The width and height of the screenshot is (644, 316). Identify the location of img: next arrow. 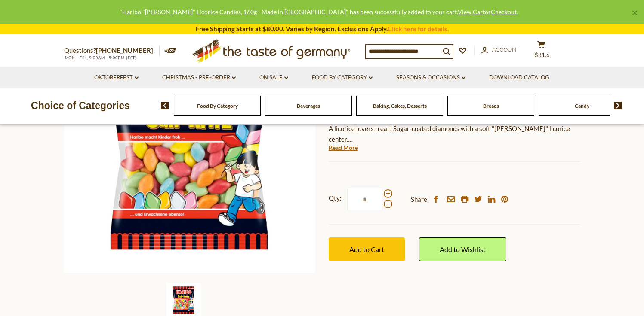
(618, 106).